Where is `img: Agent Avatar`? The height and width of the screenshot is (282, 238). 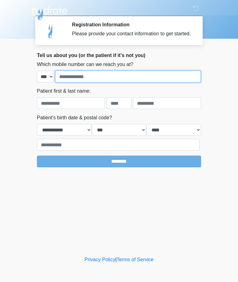
img: Agent Avatar is located at coordinates (51, 31).